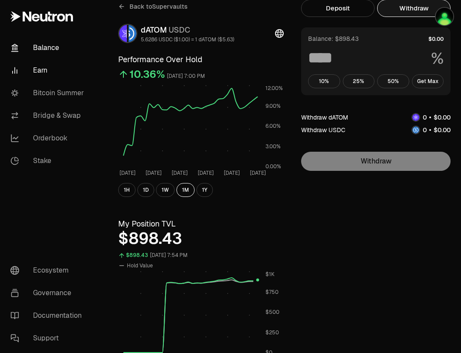  What do you see at coordinates (179, 30) in the screenshot?
I see `span: USDC` at bounding box center [179, 30].